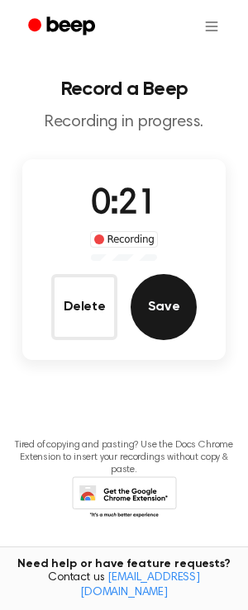 The width and height of the screenshot is (248, 610). I want to click on button: Open menu, so click(211, 26).